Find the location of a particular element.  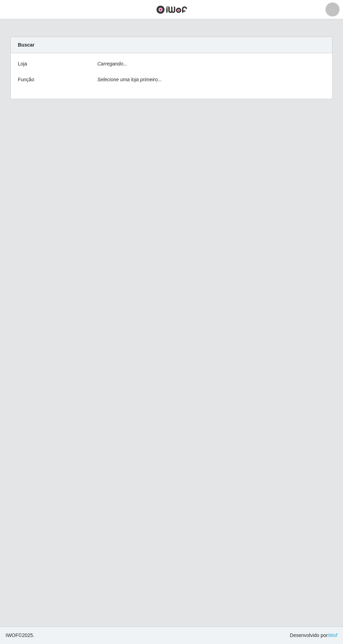

i: Carregando... is located at coordinates (112, 64).